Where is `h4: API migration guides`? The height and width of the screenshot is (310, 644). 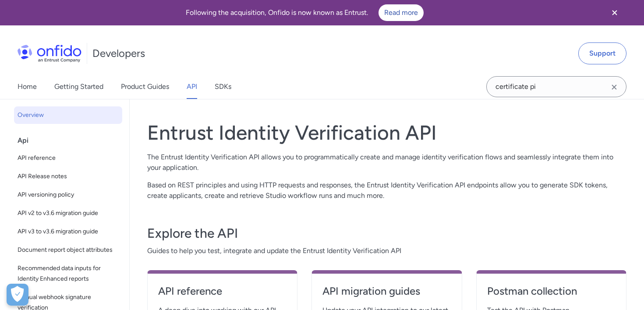
h4: API migration guides is located at coordinates (387, 291).